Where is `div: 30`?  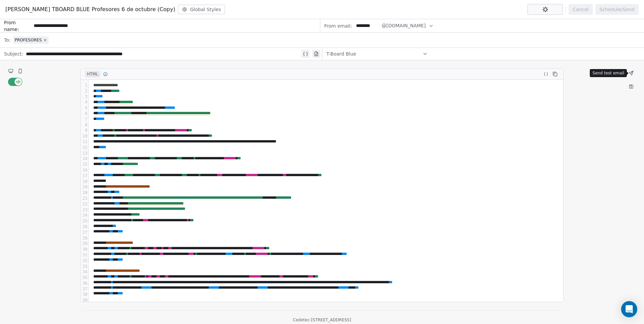
div: 30 is located at coordinates (85, 250).